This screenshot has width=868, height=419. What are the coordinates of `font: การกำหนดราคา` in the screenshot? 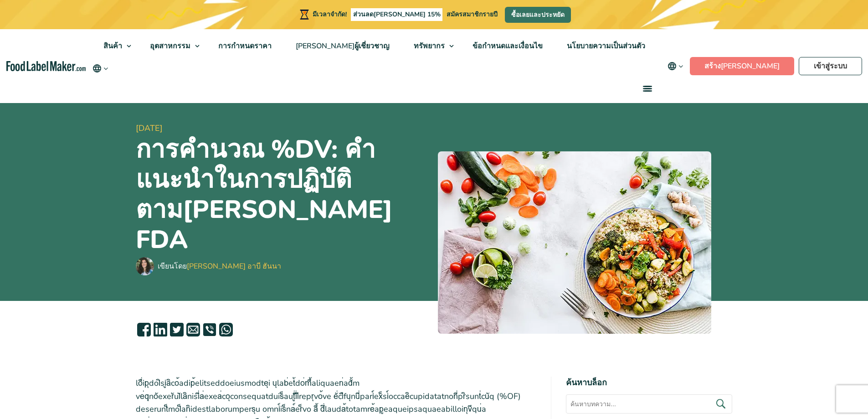 It's located at (245, 46).